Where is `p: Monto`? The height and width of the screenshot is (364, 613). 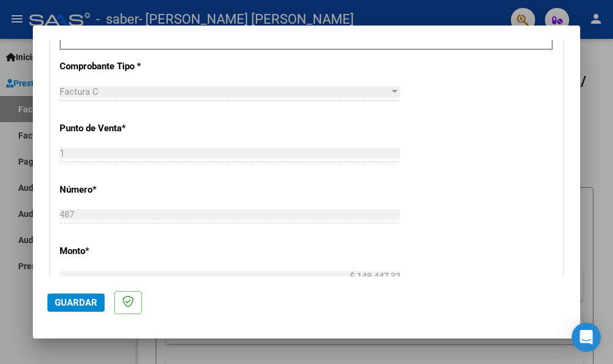 p: Monto is located at coordinates (134, 251).